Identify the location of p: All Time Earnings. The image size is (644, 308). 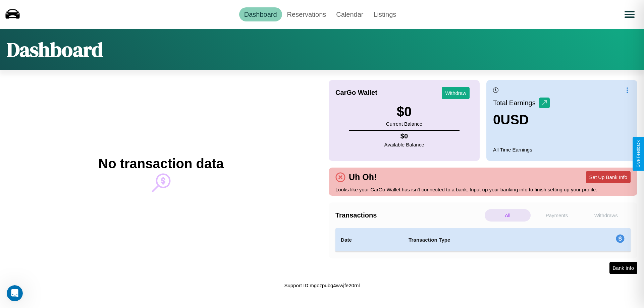
(562, 149).